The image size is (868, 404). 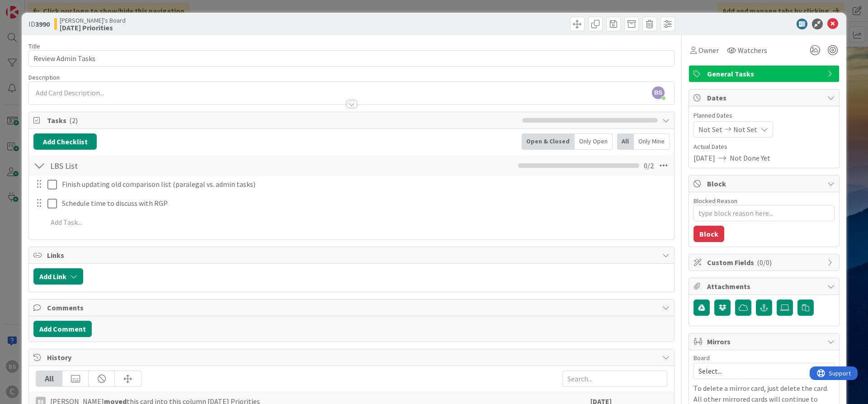 What do you see at coordinates (765, 183) in the screenshot?
I see `span: Block` at bounding box center [765, 183].